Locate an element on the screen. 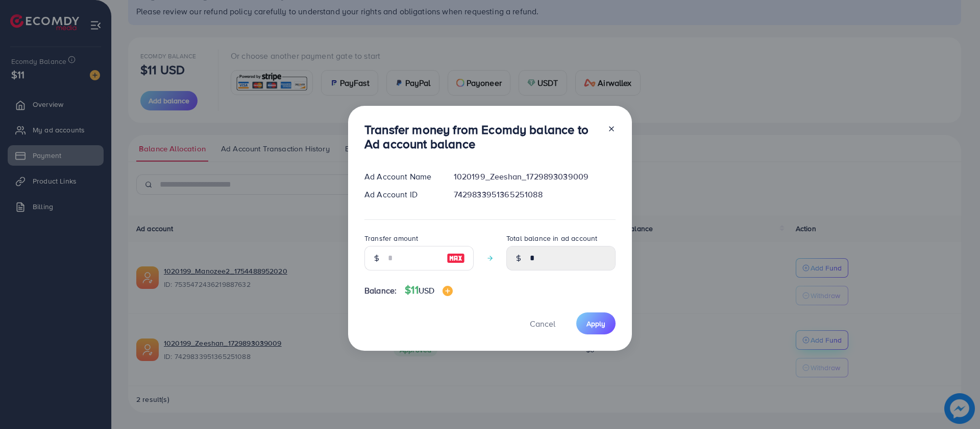 The image size is (980, 429). span: USD is located at coordinates (426, 290).